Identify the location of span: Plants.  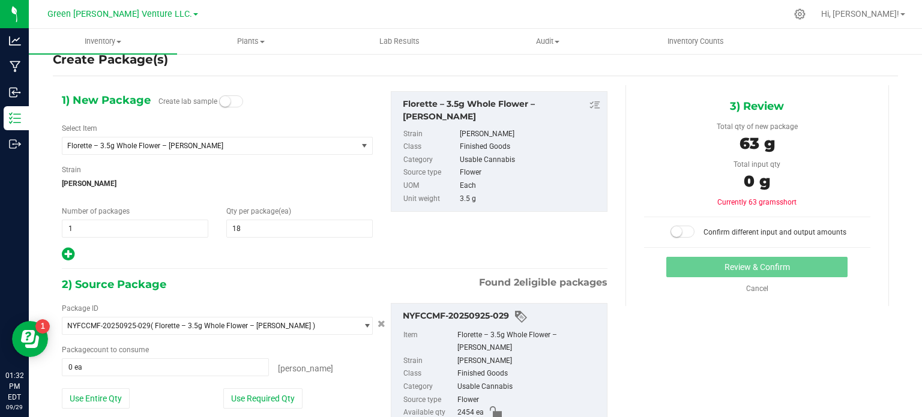
(251, 41).